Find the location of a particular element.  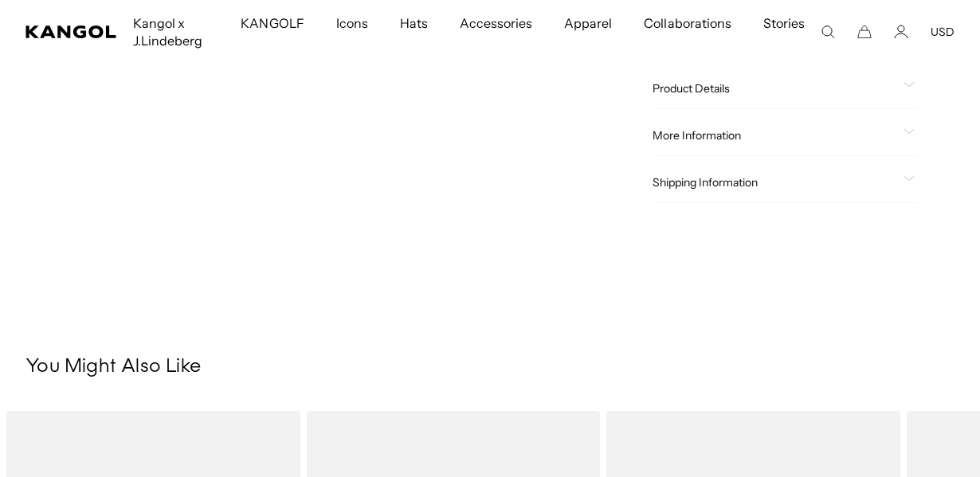

a: Account is located at coordinates (901, 32).